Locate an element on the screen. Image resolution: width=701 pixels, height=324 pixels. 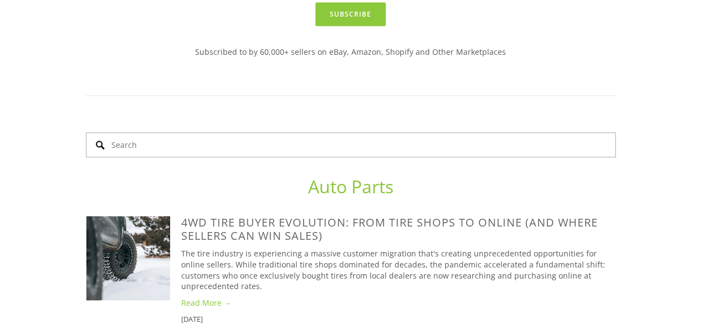
a: Read More → is located at coordinates (398, 303).